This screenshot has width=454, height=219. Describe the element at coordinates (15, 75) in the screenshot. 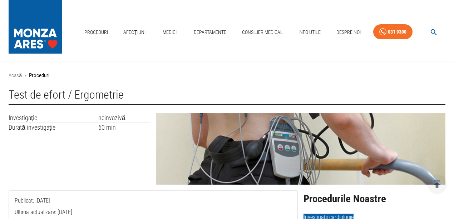

I see `a: Acasă` at that location.